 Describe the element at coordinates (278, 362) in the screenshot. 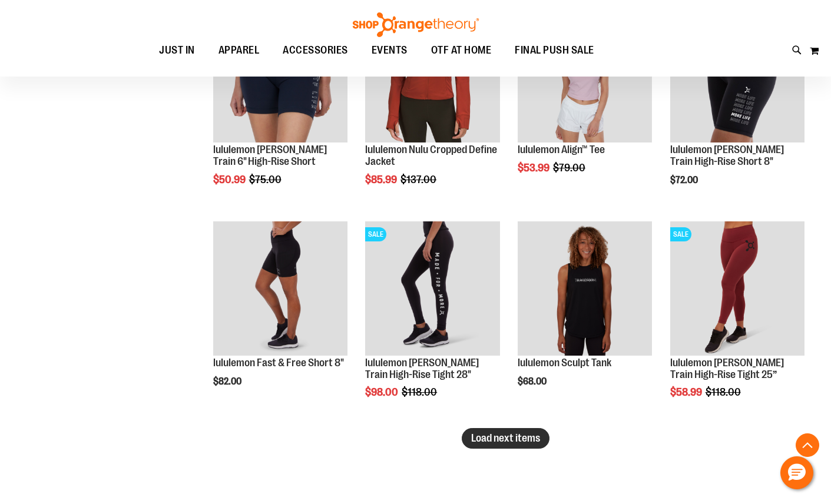

I see `a: lululemon Fast & Free Short 8"` at that location.